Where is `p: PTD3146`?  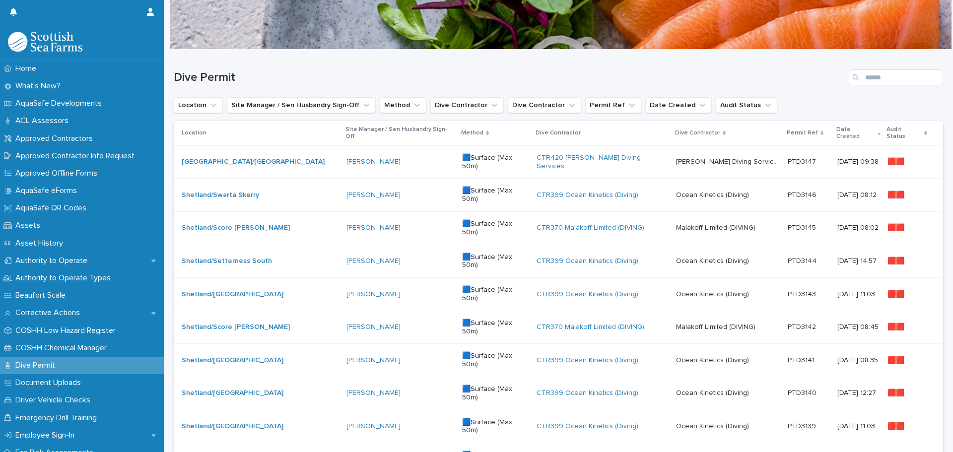 p: PTD3146 is located at coordinates (803, 194).